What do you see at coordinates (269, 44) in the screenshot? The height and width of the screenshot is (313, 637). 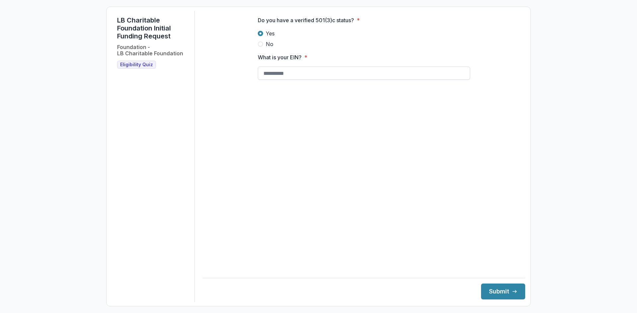 I see `span: No` at bounding box center [269, 44].